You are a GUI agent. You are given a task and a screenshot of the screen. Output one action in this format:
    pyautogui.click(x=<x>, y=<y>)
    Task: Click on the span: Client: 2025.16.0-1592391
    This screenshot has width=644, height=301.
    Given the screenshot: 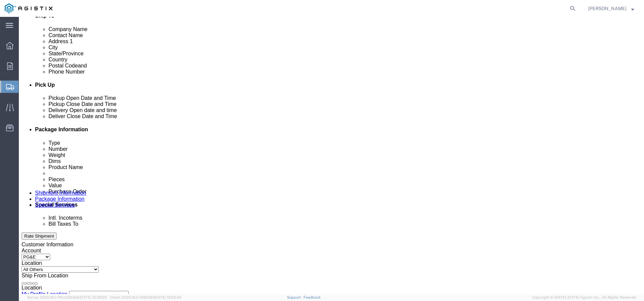 What is the action you would take?
    pyautogui.click(x=145, y=297)
    